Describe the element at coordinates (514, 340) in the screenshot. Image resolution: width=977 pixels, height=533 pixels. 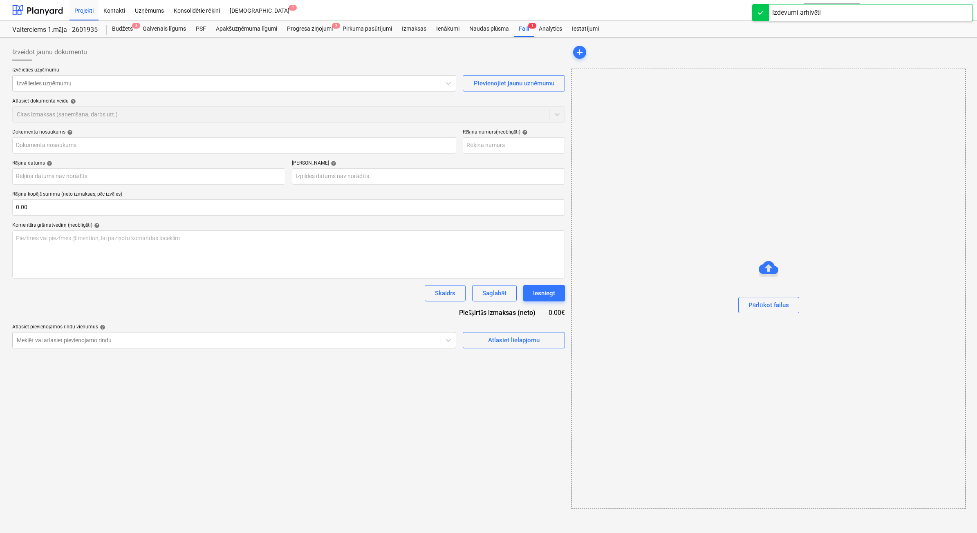
I see `div: Atlasiet lielapjomu` at that location.